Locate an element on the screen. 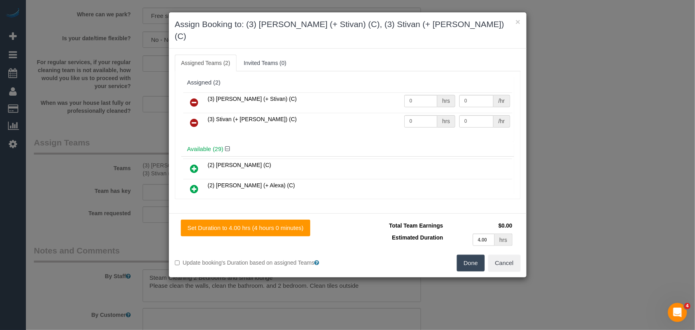  h4: Available (29) is located at coordinates (348, 149).